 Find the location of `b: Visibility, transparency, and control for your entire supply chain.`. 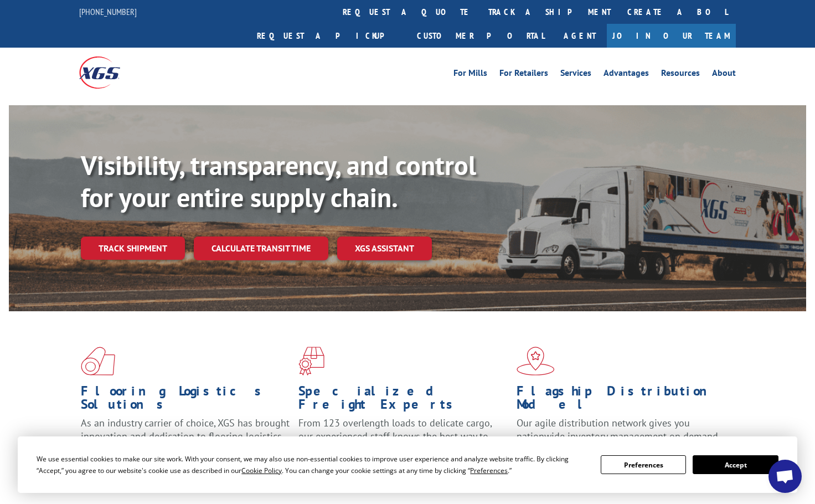

b: Visibility, transparency, and control for your entire supply chain. is located at coordinates (279, 181).